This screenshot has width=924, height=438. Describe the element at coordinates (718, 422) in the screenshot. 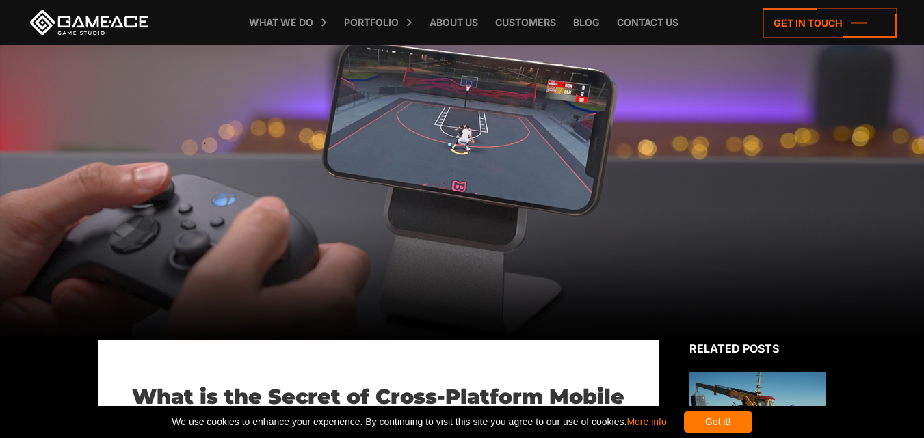

I see `div: Got it!` at that location.